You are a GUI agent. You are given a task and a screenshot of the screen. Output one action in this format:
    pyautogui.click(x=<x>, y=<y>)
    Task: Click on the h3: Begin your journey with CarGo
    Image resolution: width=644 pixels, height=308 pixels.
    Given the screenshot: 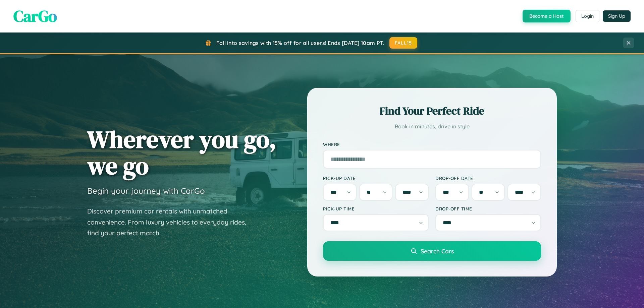 What is the action you would take?
    pyautogui.click(x=146, y=190)
    